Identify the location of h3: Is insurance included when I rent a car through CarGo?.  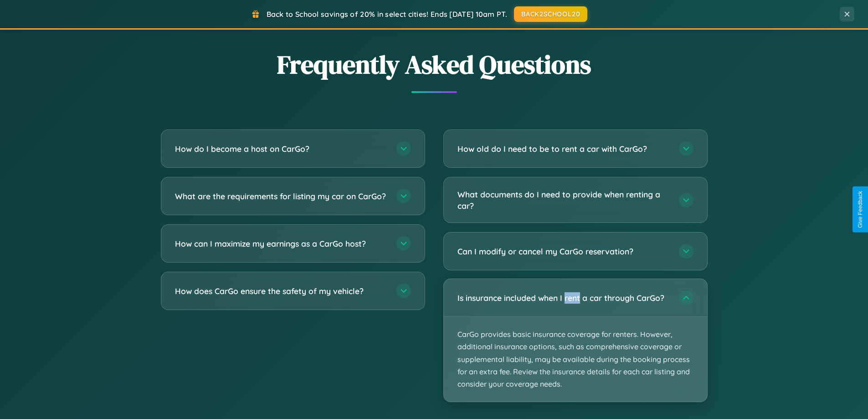
(564, 297).